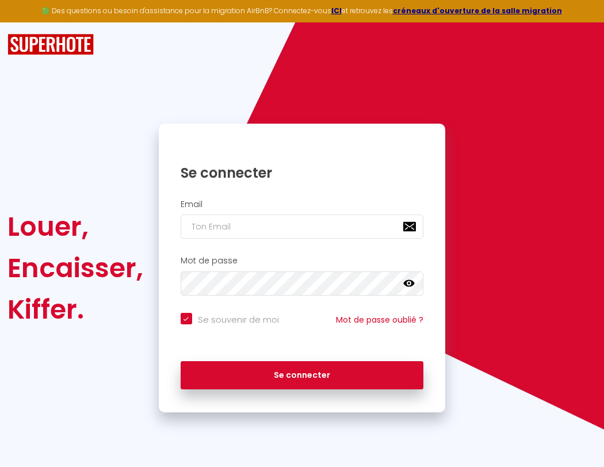  Describe the element at coordinates (477, 10) in the screenshot. I see `strong: créneaux d'ouverture de la salle migration` at that location.